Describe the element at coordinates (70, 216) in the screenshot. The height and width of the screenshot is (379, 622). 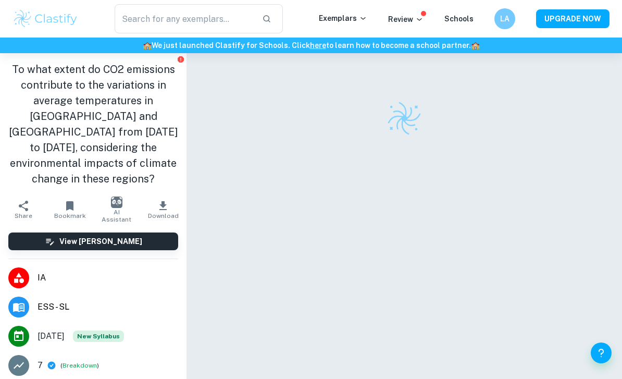
I see `span: Bookmark` at that location.